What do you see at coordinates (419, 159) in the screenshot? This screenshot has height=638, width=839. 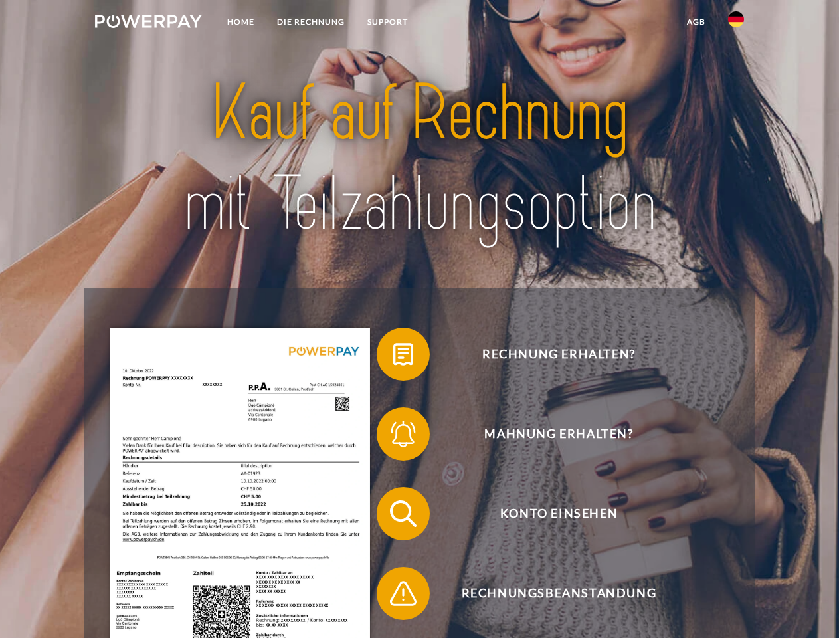 I see `img: title-powerpay_de.svg` at bounding box center [419, 159].